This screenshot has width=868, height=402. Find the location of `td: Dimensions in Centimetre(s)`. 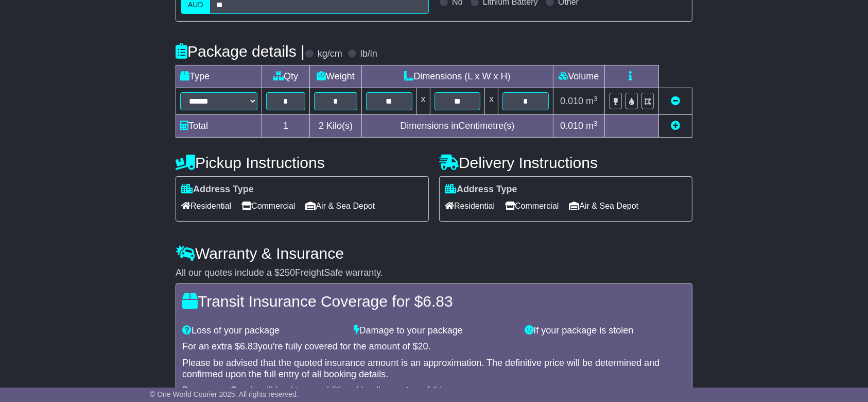

td: Dimensions in Centimetre(s) is located at coordinates (457, 126).